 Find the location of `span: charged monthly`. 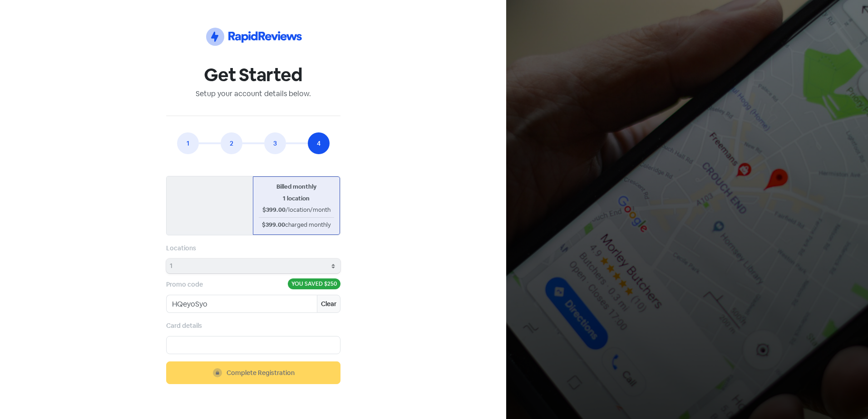

span: charged monthly is located at coordinates (308, 225).